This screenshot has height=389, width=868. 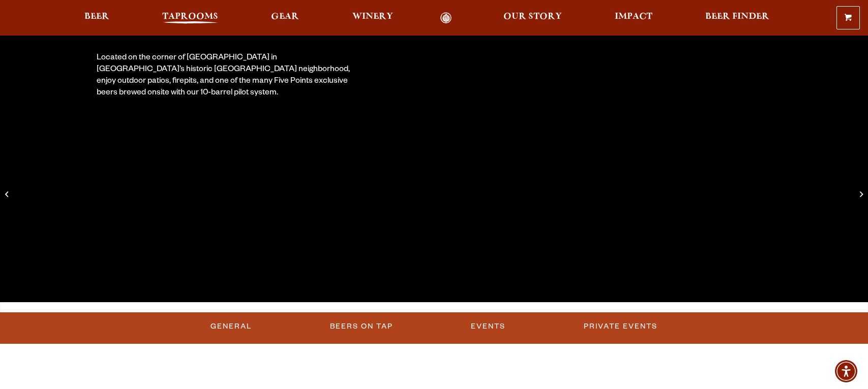 What do you see at coordinates (97, 18) in the screenshot?
I see `a: Beer` at bounding box center [97, 18].